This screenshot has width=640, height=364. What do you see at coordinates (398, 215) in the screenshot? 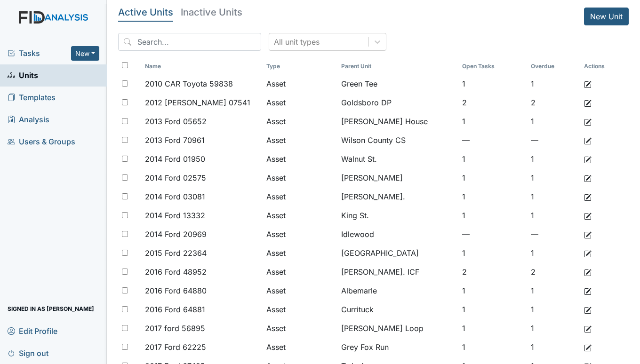
I see `td: King St.` at bounding box center [398, 215].